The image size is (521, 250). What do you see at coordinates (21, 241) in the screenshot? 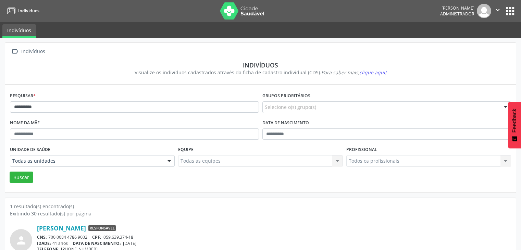
I see `i: person` at bounding box center [21, 241].